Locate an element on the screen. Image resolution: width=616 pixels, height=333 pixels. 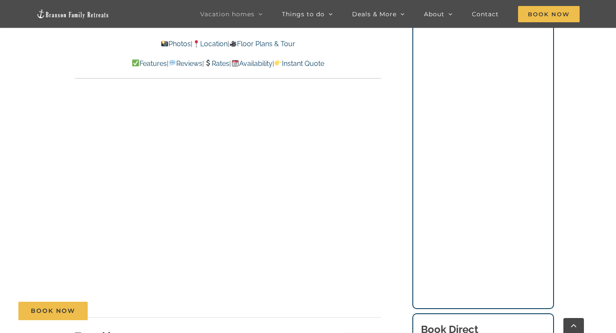
a: Availability is located at coordinates (252, 63).